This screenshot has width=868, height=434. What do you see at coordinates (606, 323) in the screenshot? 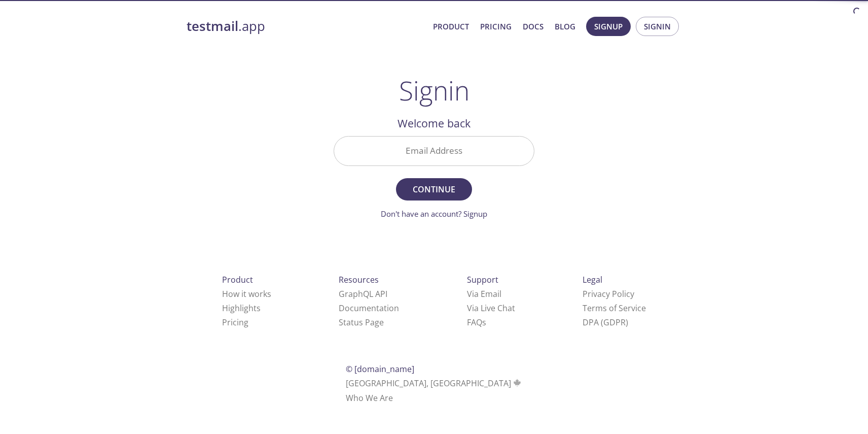
I see `a: DPA (GDPR)` at bounding box center [606, 323].